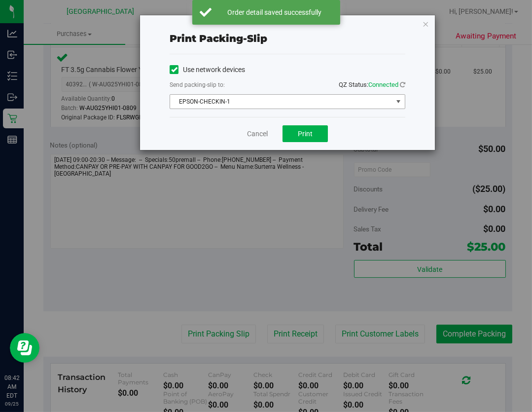 Image resolution: width=532 pixels, height=412 pixels. I want to click on div: Order detail saved successfully, so click(274, 12).